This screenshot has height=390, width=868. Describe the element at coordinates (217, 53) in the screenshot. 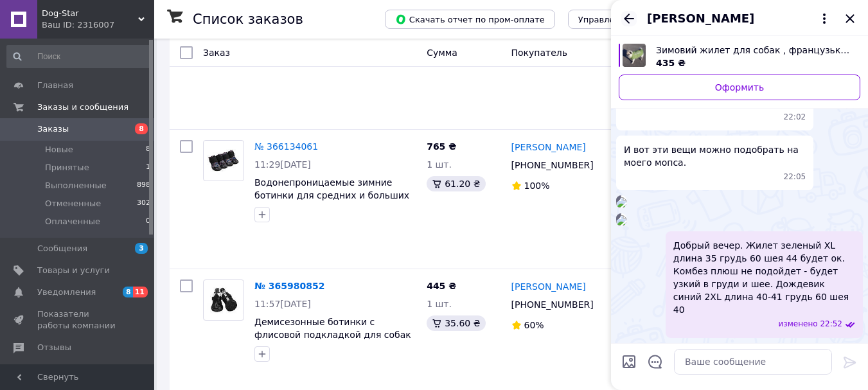

I see `span: Заказ` at that location.